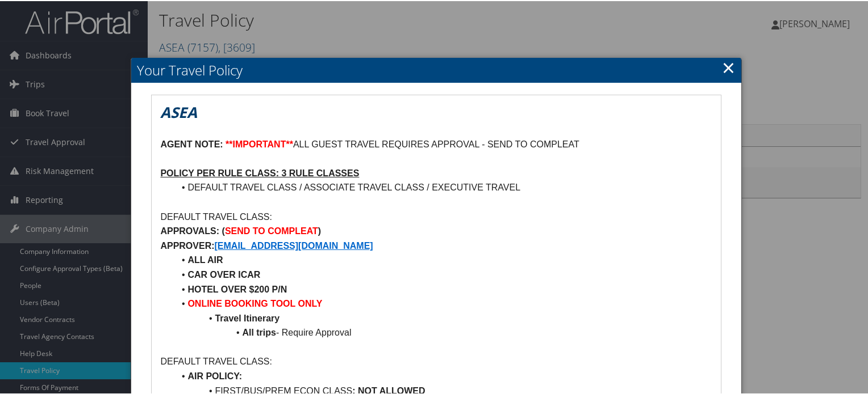  I want to click on h2: Your Travel Policy, so click(435, 69).